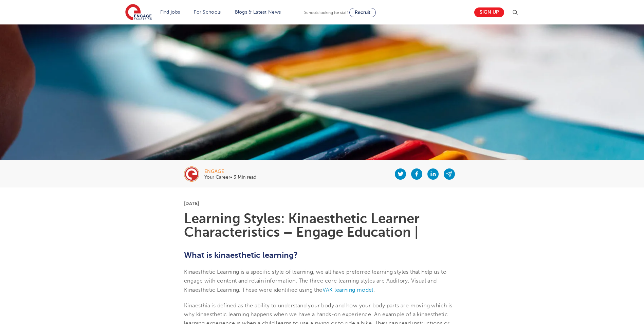 The image size is (644, 324). Describe the element at coordinates (207, 12) in the screenshot. I see `a: For Schools` at that location.